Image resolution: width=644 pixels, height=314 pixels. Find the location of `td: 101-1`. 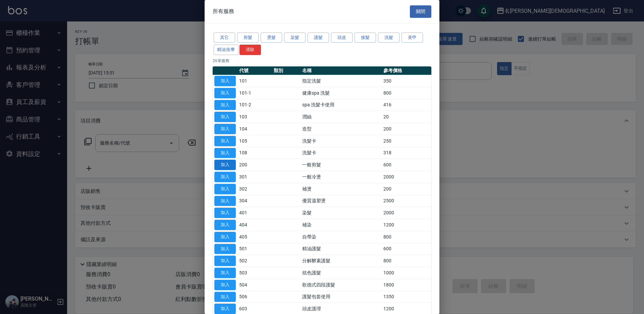

td: 101-1 is located at coordinates (255, 93).